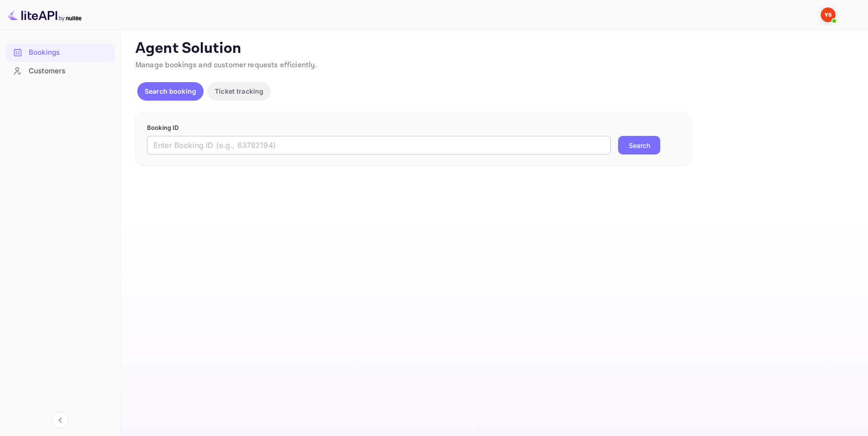  What do you see at coordinates (828, 15) in the screenshot?
I see `img: Yandex Support` at bounding box center [828, 15].